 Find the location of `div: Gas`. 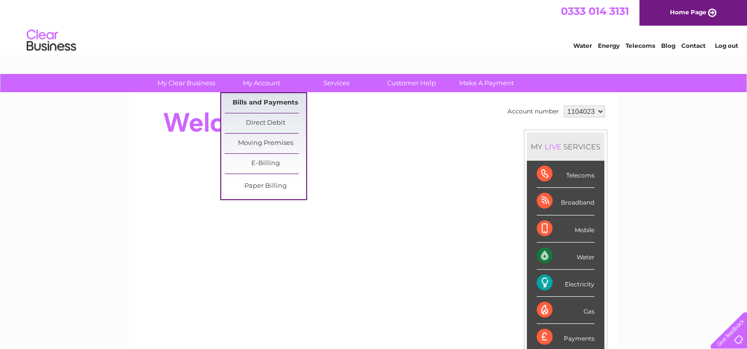

div: Gas is located at coordinates (565, 310).